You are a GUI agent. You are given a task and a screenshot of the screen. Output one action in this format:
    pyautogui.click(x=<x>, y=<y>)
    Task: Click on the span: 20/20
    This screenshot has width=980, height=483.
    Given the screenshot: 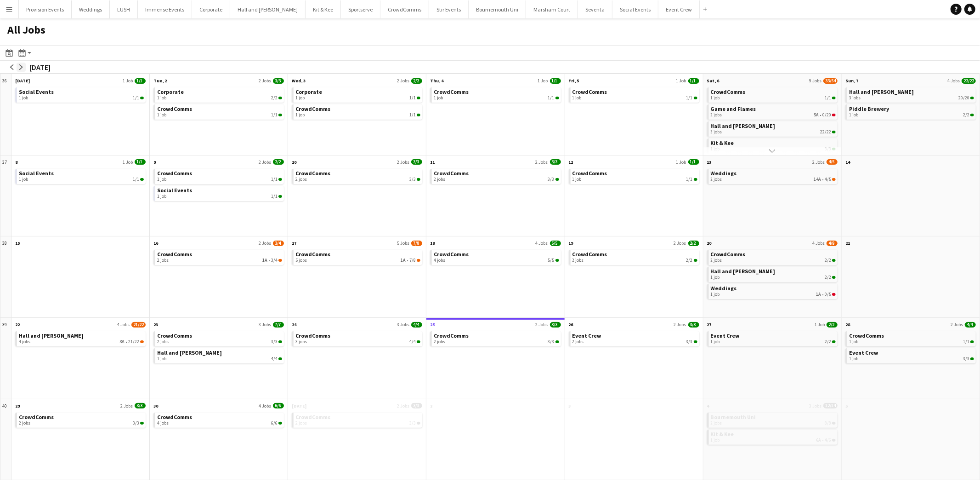 What is the action you would take?
    pyautogui.click(x=972, y=98)
    